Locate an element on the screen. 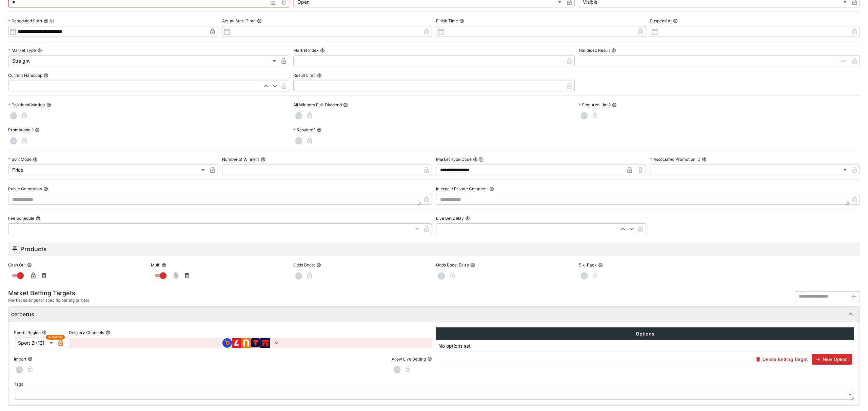 This screenshot has width=868, height=411. button: Market Index is located at coordinates (322, 50).